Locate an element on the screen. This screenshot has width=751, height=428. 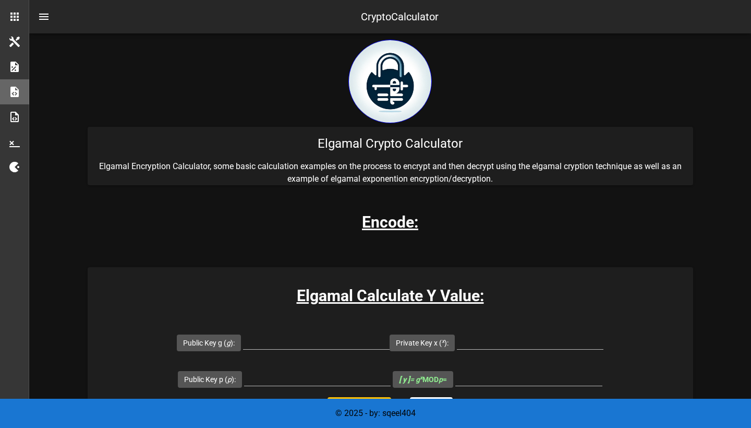
div: CryptoCalculator is located at coordinates (400, 17).